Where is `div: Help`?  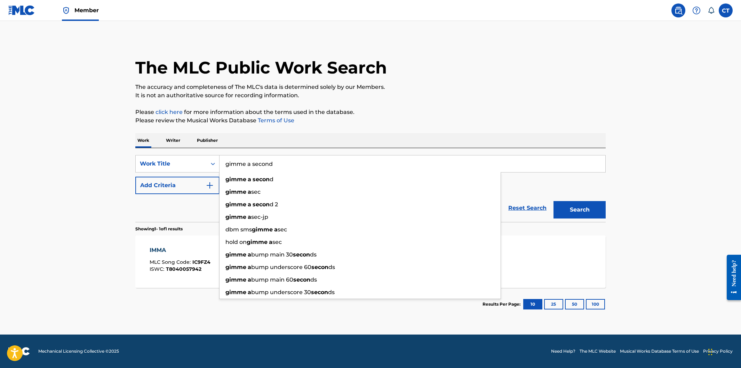 div: Help is located at coordinates (697, 10).